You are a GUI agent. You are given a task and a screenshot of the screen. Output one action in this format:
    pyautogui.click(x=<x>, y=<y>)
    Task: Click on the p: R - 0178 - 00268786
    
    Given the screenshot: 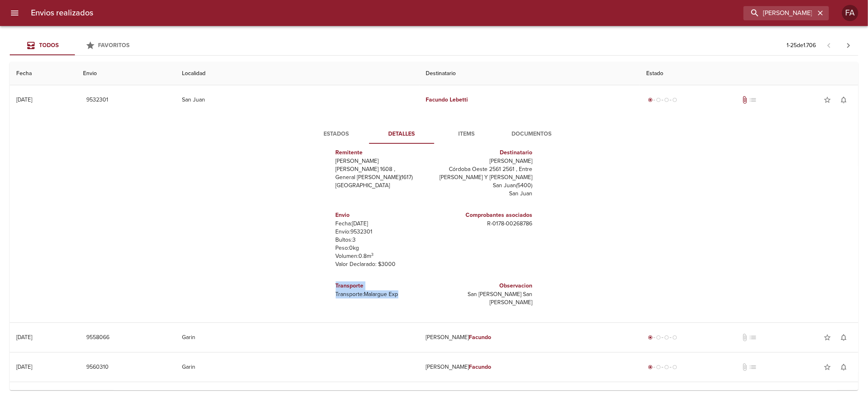 What is the action you would take?
    pyautogui.click(x=485, y=224)
    